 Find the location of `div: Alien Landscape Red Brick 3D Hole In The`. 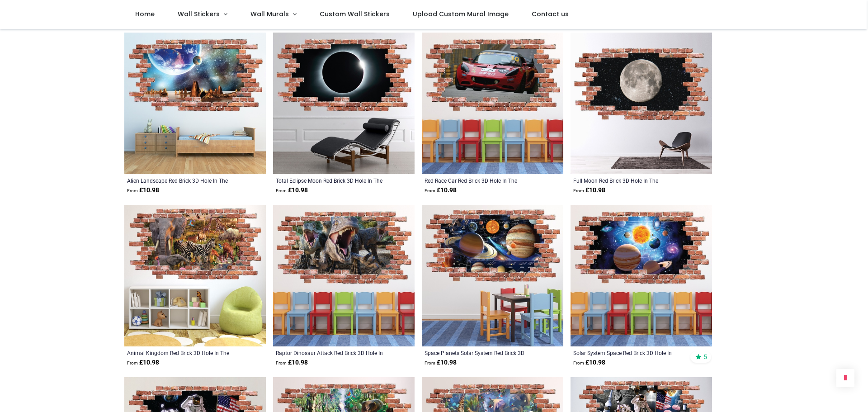

div: Alien Landscape Red Brick 3D Hole In The is located at coordinates (181, 181).